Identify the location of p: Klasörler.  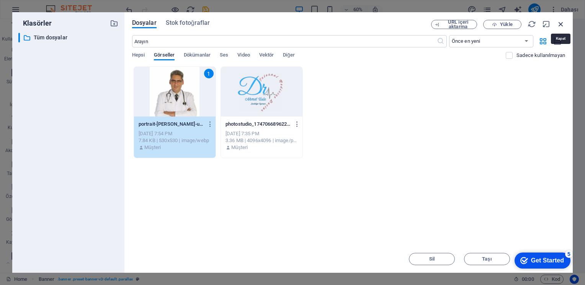
(35, 23).